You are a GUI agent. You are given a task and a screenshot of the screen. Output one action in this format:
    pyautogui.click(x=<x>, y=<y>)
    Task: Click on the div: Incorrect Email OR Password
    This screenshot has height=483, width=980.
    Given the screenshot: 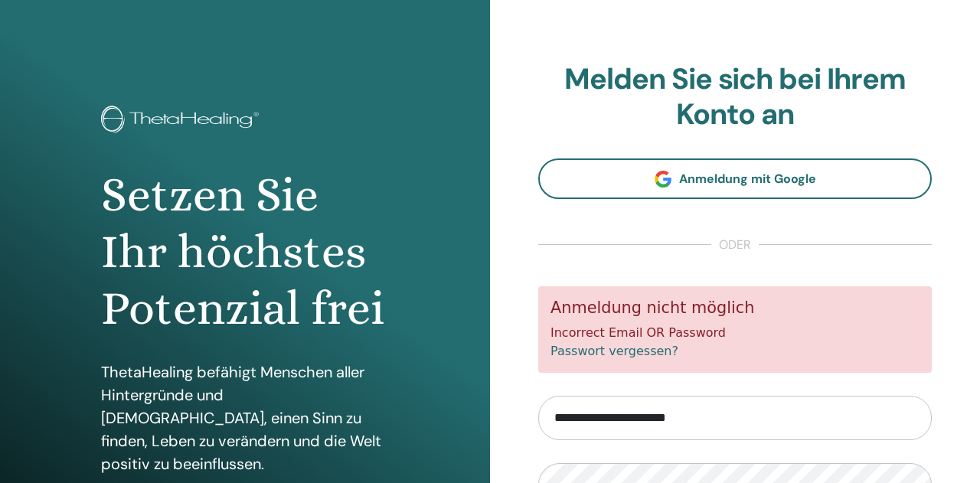 What is the action you would take?
    pyautogui.click(x=735, y=330)
    